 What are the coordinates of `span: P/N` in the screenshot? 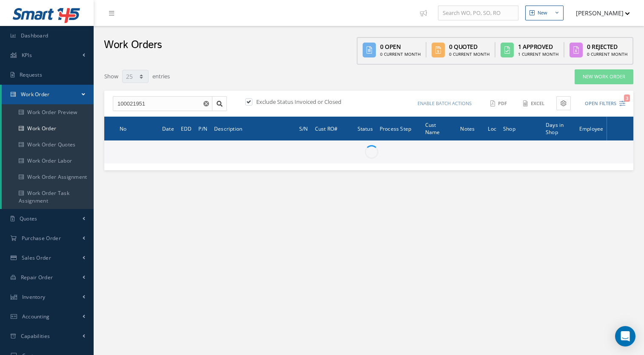 It's located at (203, 128).